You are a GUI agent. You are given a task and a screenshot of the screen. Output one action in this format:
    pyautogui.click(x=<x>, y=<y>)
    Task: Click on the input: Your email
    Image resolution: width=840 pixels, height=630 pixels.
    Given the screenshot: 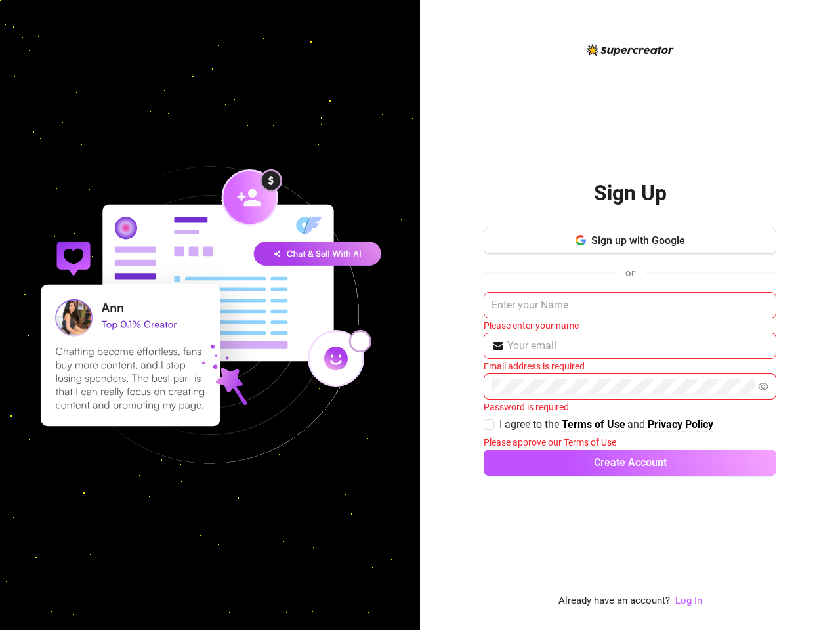 What is the action you would take?
    pyautogui.click(x=638, y=346)
    